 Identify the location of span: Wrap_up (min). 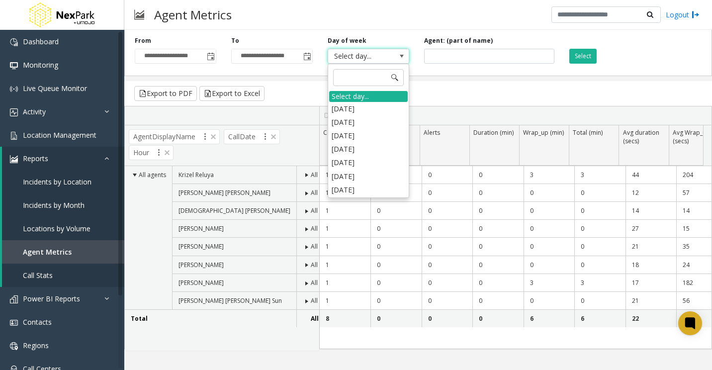
(543, 132).